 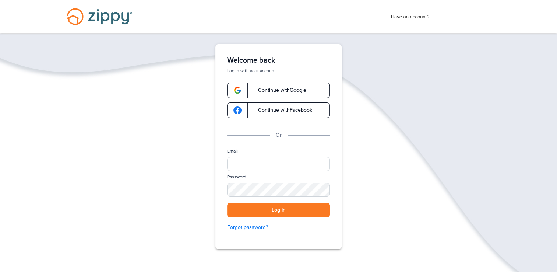 What do you see at coordinates (281, 110) in the screenshot?
I see `span: Continue with Facebook` at bounding box center [281, 110].